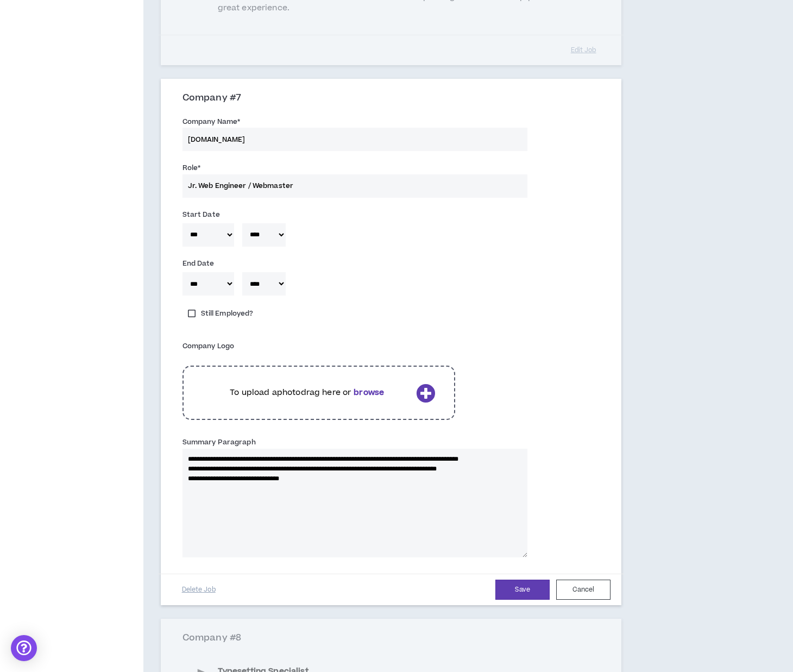 The width and height of the screenshot is (793, 672). What do you see at coordinates (369, 393) in the screenshot?
I see `b: browse` at bounding box center [369, 393].